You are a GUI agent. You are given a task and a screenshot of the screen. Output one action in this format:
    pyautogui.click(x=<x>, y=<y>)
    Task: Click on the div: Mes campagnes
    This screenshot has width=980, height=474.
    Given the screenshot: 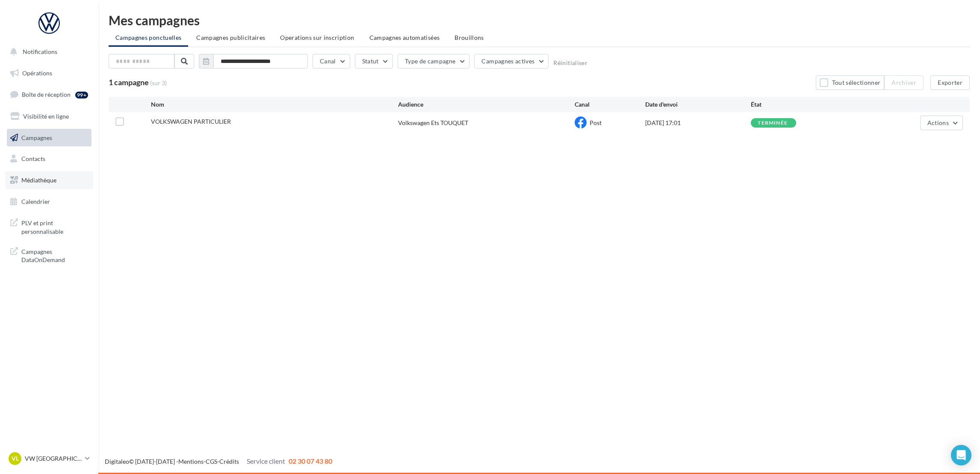 What is the action you would take?
    pyautogui.click(x=539, y=20)
    